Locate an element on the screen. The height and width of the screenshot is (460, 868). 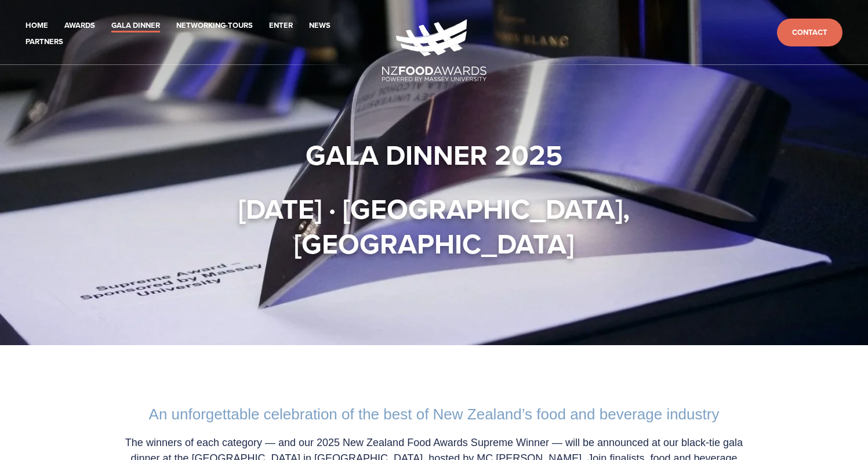
a: Gala Dinner is located at coordinates (135, 26).